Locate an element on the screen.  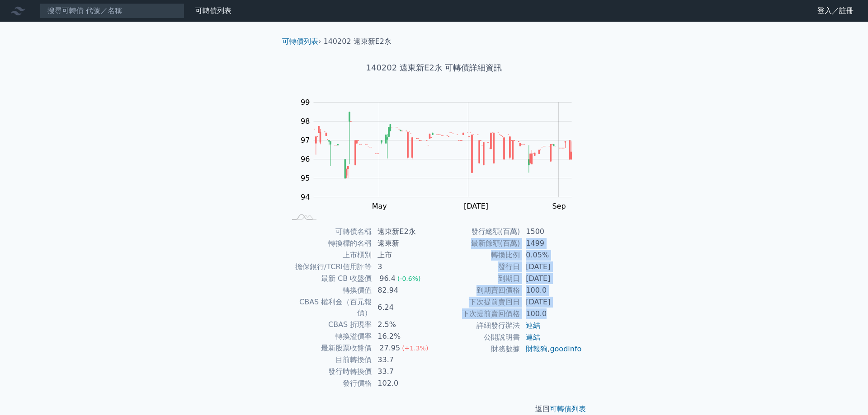
td: 發行總額(百萬) is located at coordinates (477, 232).